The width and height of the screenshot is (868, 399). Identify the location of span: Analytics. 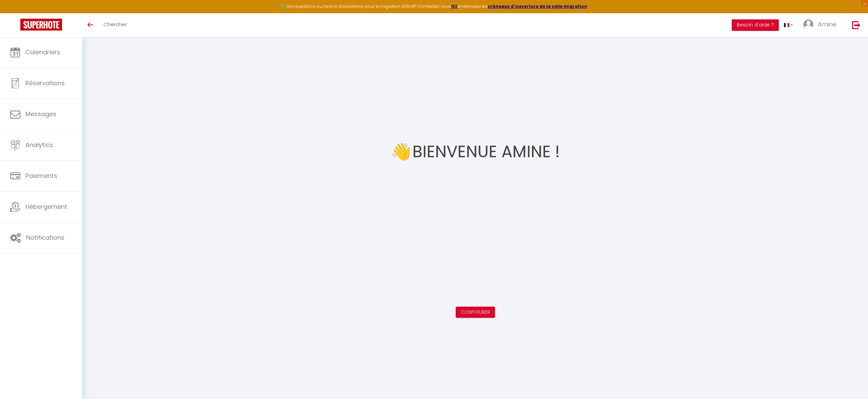
(39, 145).